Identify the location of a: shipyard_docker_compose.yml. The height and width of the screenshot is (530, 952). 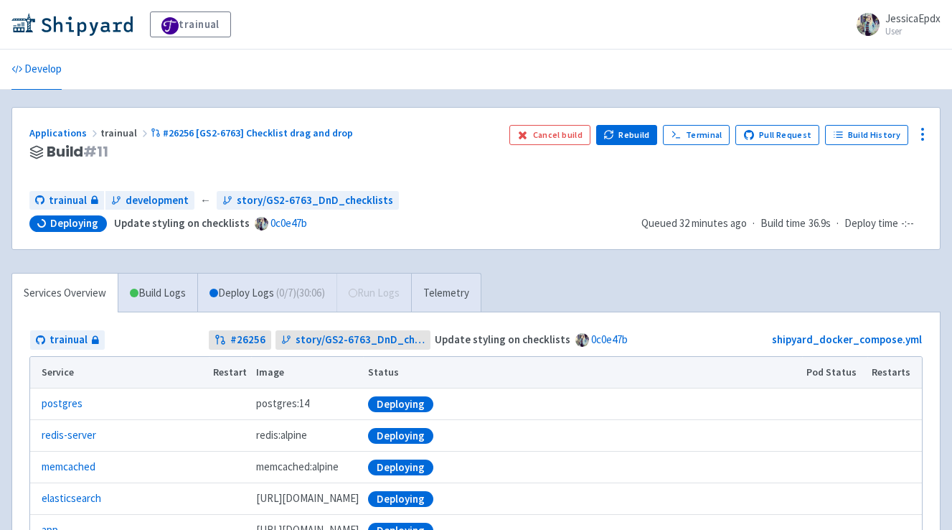
(847, 339).